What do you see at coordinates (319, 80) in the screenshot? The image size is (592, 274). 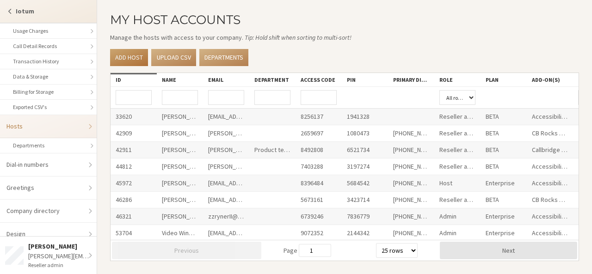 I see `div: Access code` at bounding box center [319, 80].